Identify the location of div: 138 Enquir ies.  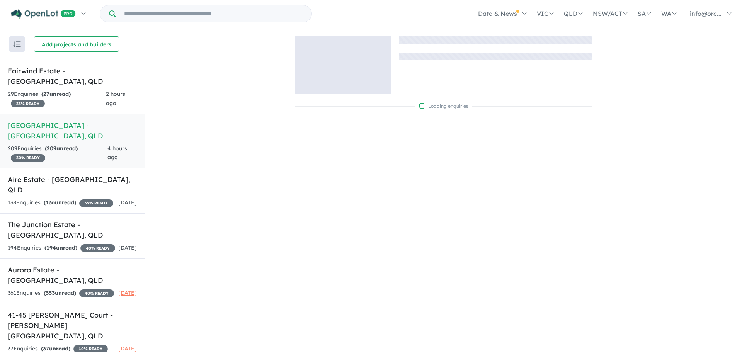
(60, 203).